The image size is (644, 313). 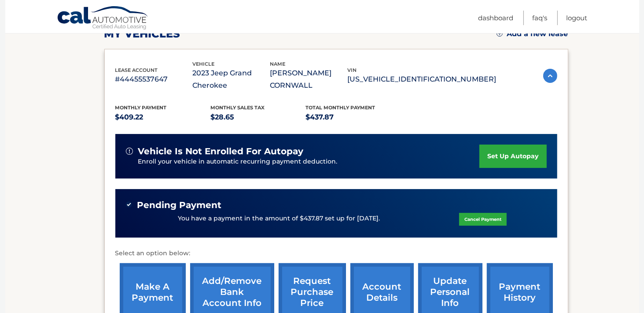 I want to click on p: Select an option below:, so click(x=336, y=253).